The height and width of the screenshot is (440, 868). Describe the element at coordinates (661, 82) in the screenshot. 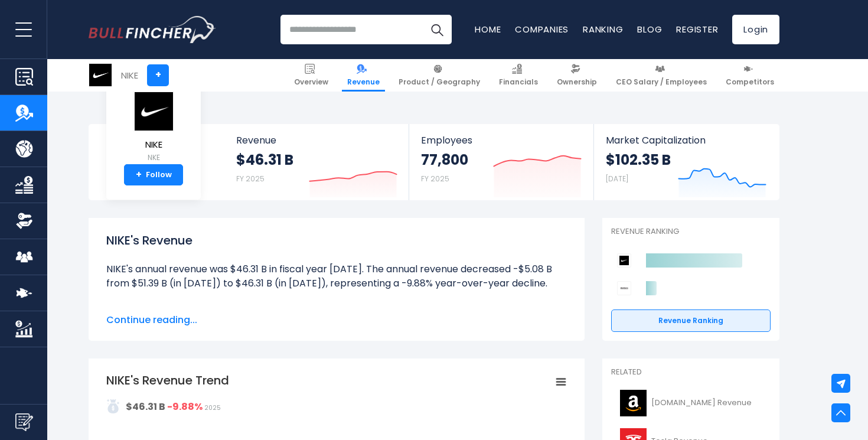

I see `span: CEO Salary / Employees` at that location.